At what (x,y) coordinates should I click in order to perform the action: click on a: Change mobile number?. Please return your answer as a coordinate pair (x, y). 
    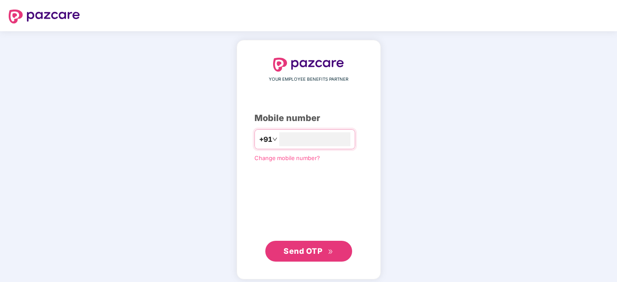
    Looking at the image, I should click on (287, 158).